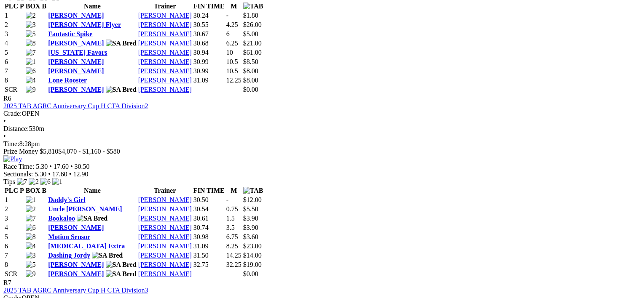 This screenshot has height=298, width=644. Describe the element at coordinates (14, 71) in the screenshot. I see `td: 7` at that location.